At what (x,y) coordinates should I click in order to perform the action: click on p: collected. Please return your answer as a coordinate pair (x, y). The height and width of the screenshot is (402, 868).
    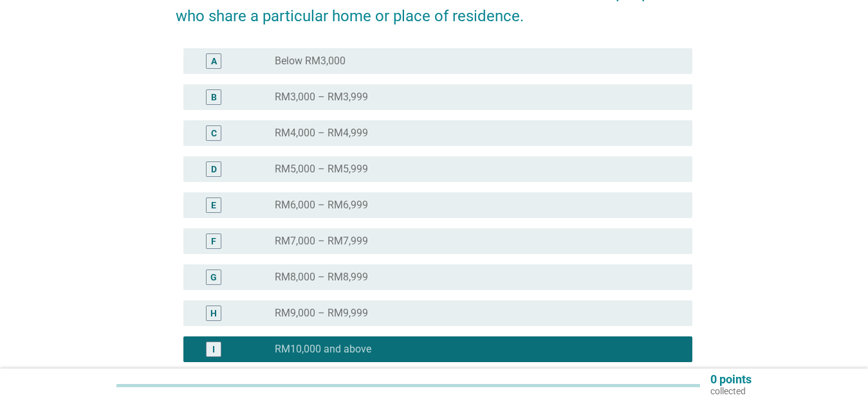
    Looking at the image, I should click on (731, 391).